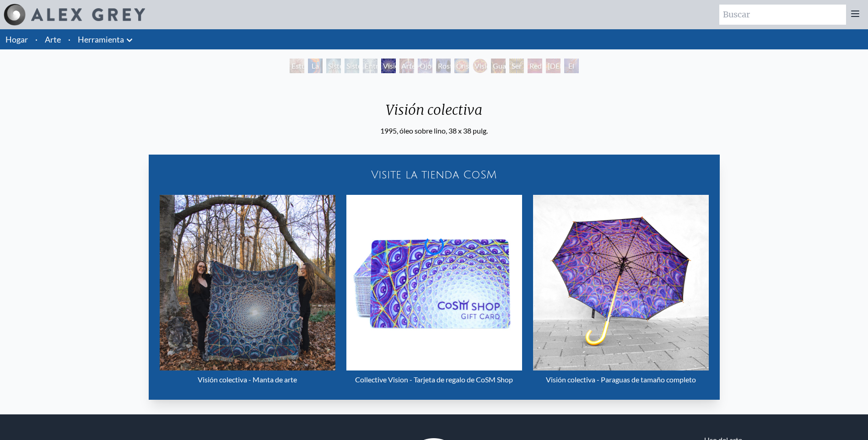 The image size is (868, 440). Describe the element at coordinates (407, 66) in the screenshot. I see `div: Arte diseccional para el CD Lateralus de Tool` at that location.